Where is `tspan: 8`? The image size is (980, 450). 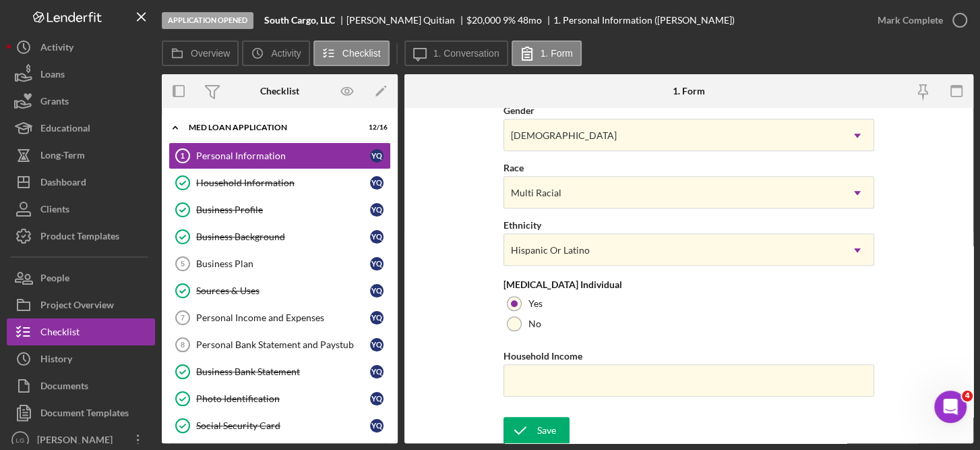 tspan: 8 is located at coordinates (183, 345).